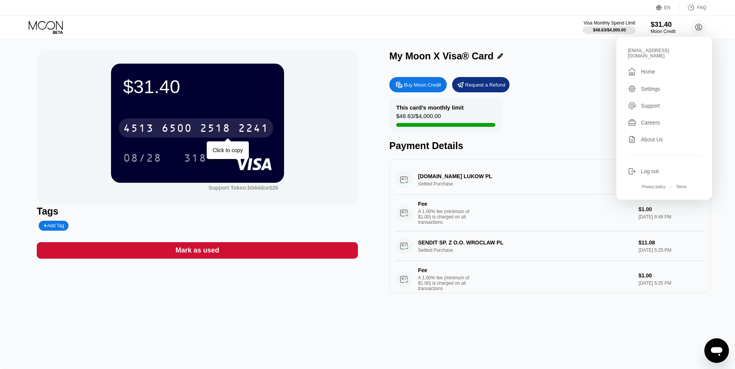 This screenshot has height=369, width=735. I want to click on div: Home, so click(664, 72).